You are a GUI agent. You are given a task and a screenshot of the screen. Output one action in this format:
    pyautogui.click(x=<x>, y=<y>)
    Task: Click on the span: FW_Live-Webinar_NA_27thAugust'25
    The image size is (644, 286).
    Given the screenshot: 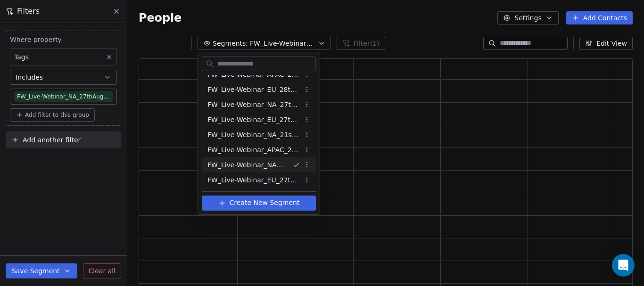 What is the action you would take?
    pyautogui.click(x=253, y=105)
    